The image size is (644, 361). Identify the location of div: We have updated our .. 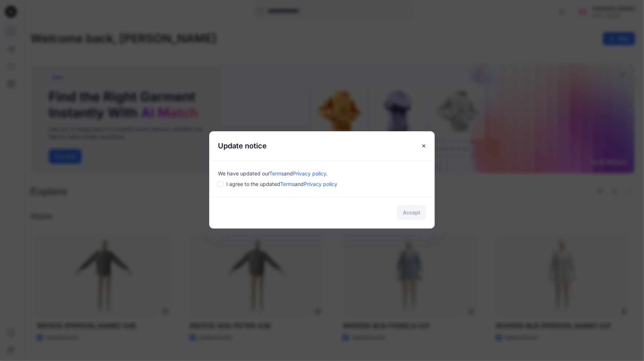
(322, 173).